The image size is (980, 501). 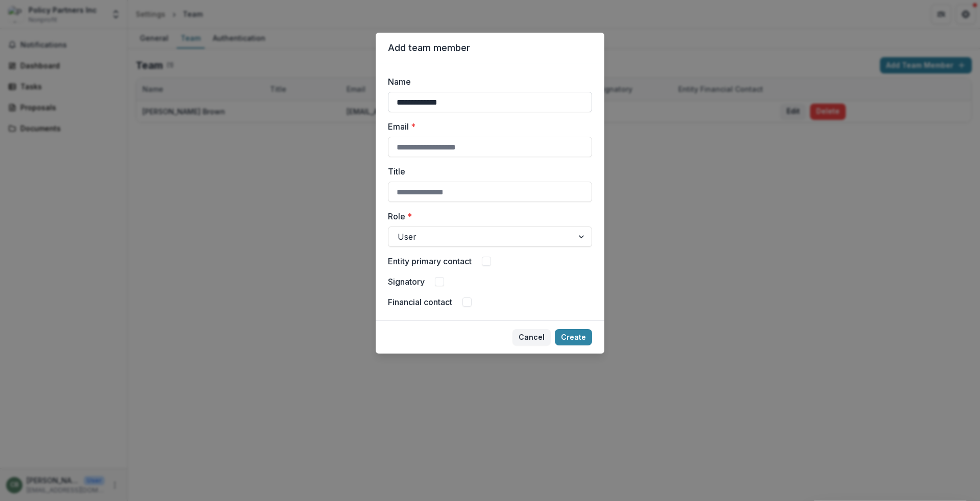 What do you see at coordinates (487, 171) in the screenshot?
I see `label: Title` at bounding box center [487, 171].